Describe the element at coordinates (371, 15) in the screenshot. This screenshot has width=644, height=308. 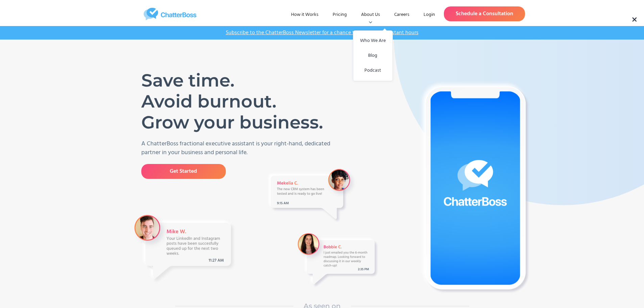
I see `div: About Us` at that location.